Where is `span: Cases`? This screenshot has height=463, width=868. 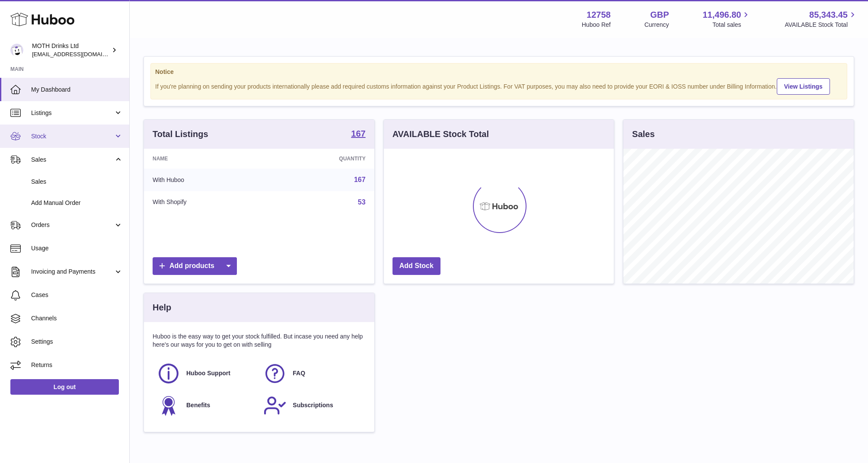
span: Cases is located at coordinates (77, 295).